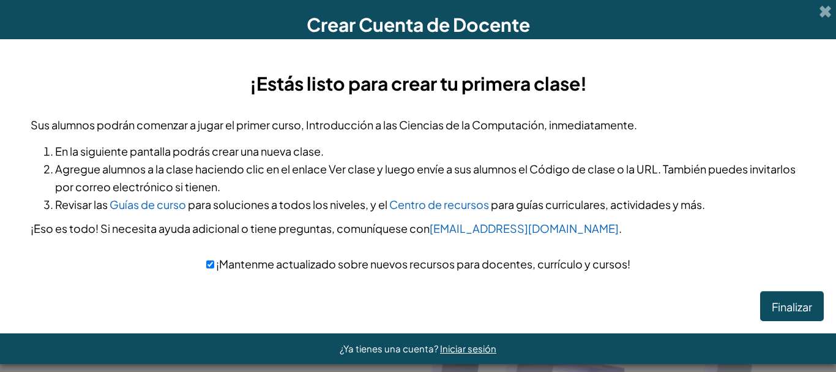 The width and height of the screenshot is (836, 372). What do you see at coordinates (148, 204) in the screenshot?
I see `a: Guías de curso` at bounding box center [148, 204].